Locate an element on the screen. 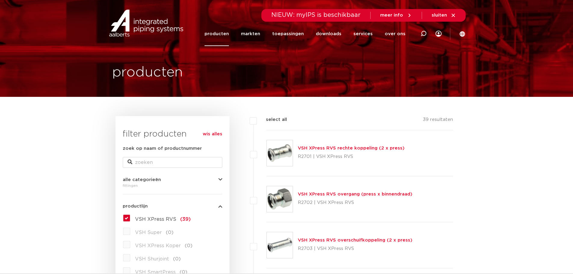 Image resolution: width=573 pixels, height=274 pixels. a: wis alles is located at coordinates (212, 134).